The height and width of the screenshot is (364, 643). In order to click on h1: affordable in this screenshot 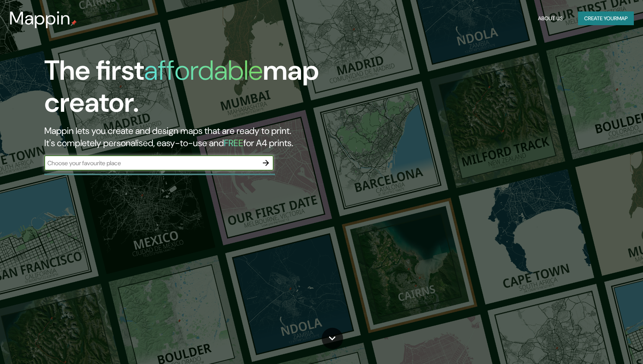, I will do `click(203, 70)`.